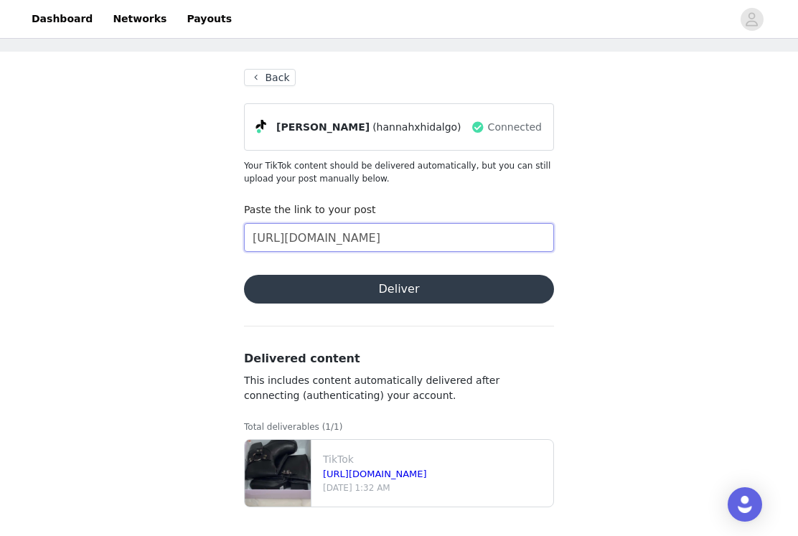 Image resolution: width=798 pixels, height=536 pixels. I want to click on span: Connected, so click(515, 127).